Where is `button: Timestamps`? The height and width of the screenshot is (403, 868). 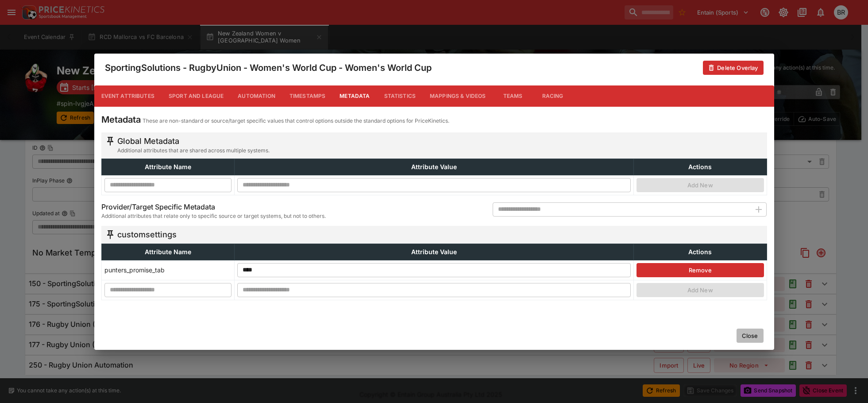 button: Timestamps is located at coordinates (308, 96).